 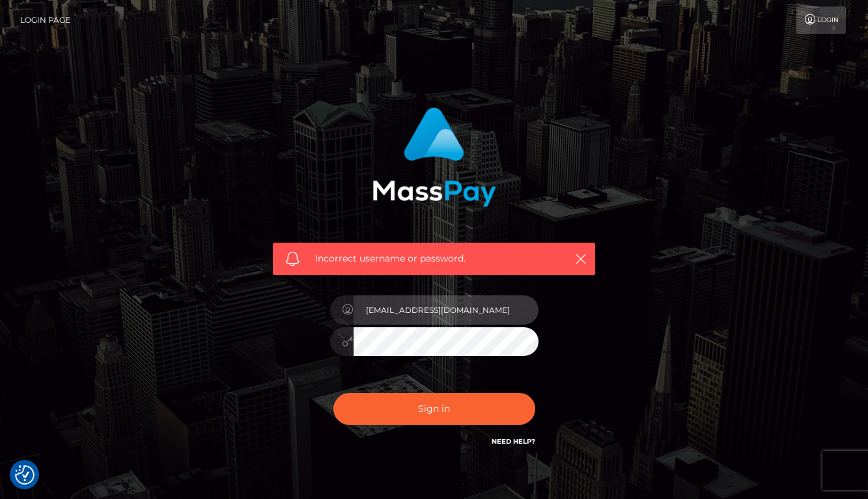 What do you see at coordinates (513, 442) in the screenshot?
I see `a: Need Help?` at bounding box center [513, 442].